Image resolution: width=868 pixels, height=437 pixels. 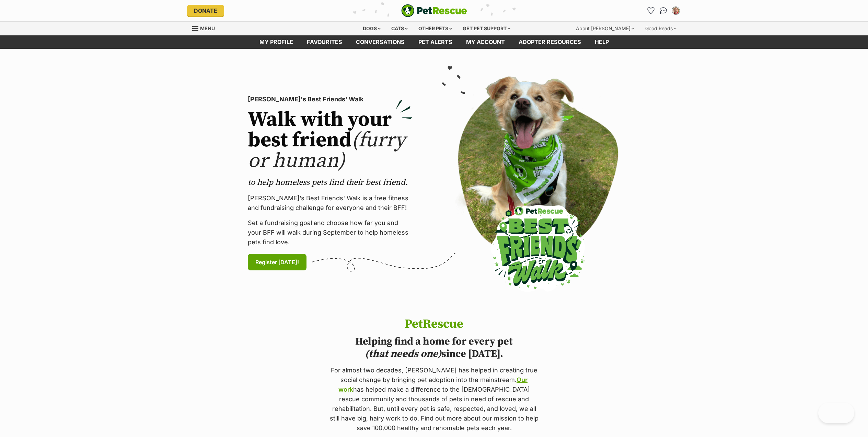 I want to click on img: logo-e224e6f780fb5917bec1dbf3a21bbac754714ae5b6737aabdf751b685950b380.svg, so click(x=434, y=11).